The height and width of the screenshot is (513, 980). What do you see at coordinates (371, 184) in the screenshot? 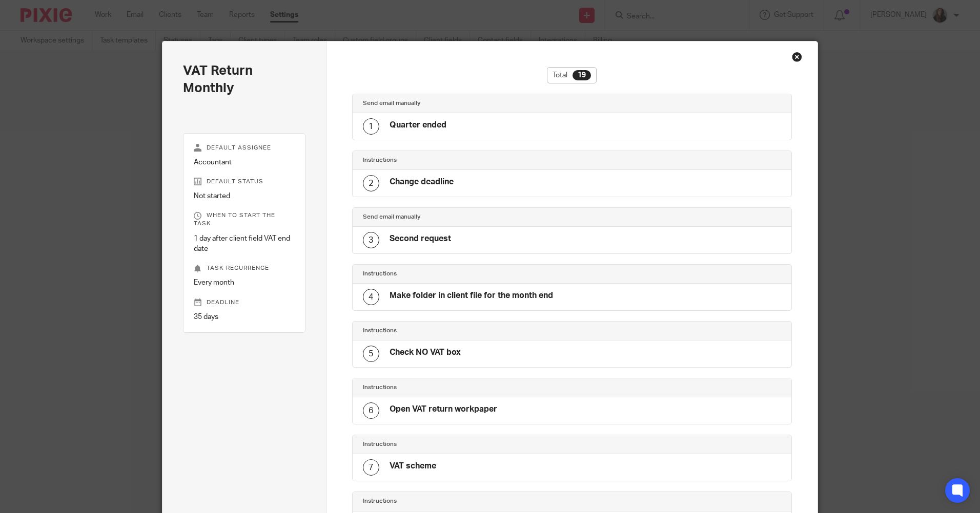
I see `div: 2` at bounding box center [371, 184].